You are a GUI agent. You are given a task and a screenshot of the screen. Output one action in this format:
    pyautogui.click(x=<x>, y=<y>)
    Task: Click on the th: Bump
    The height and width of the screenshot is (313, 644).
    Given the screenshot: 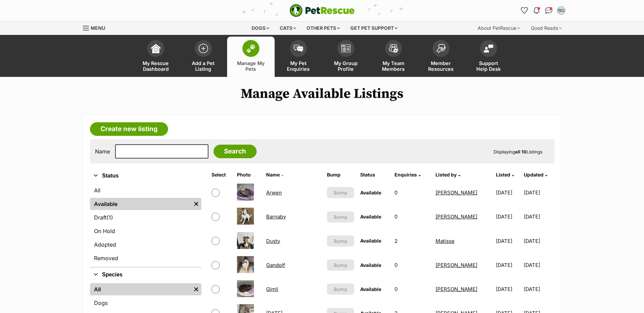 What is the action you would take?
    pyautogui.click(x=341, y=175)
    